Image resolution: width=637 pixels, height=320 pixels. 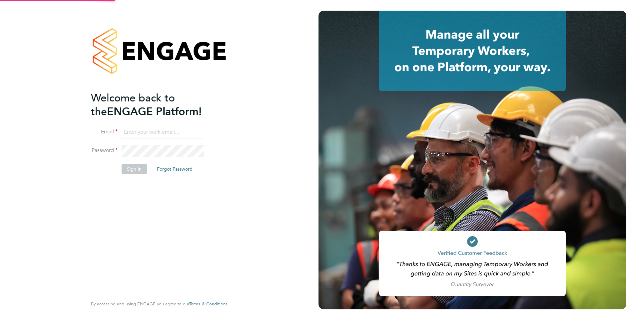 I want to click on input: Enter your work email..., so click(x=162, y=133).